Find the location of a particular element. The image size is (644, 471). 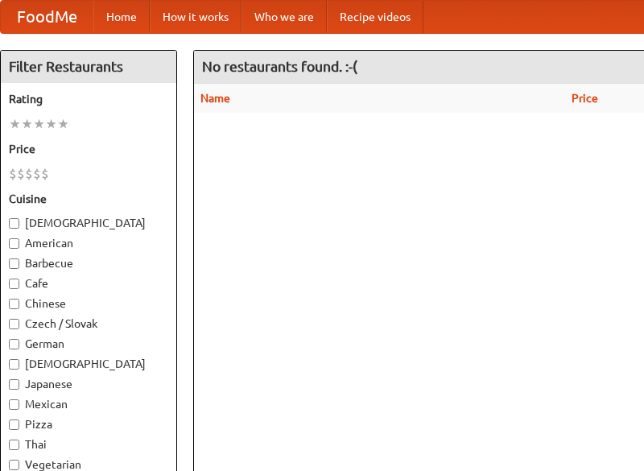

a: FoodMe is located at coordinates (47, 17).